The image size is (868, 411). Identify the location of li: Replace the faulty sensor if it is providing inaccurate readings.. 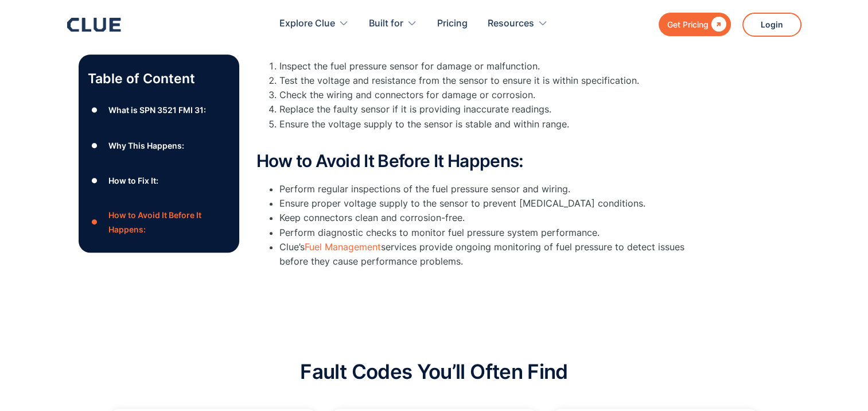
(497, 109).